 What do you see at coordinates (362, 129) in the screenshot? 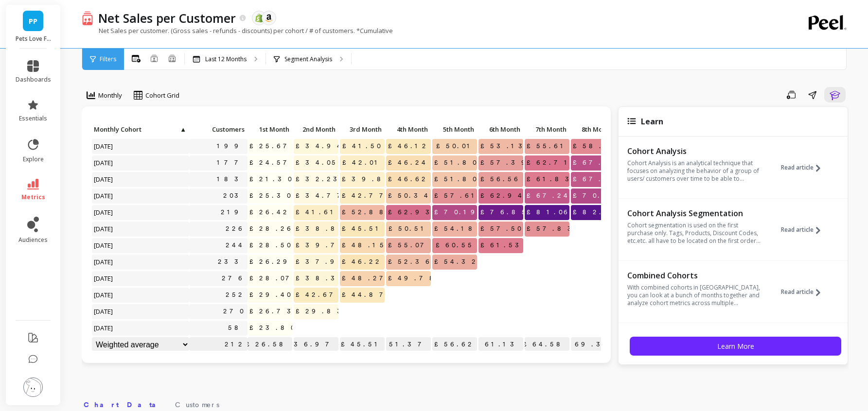
I see `p: 3rd Month` at bounding box center [362, 129].